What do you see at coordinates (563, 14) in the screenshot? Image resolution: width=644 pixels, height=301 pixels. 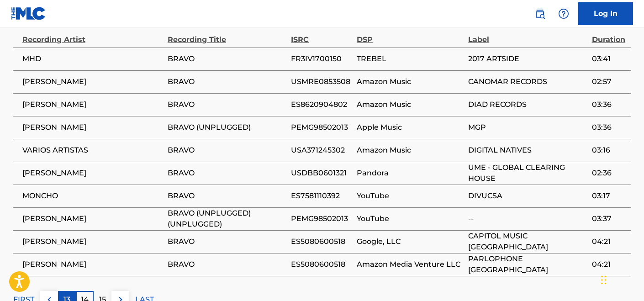 I see `div: Help` at bounding box center [563, 14].